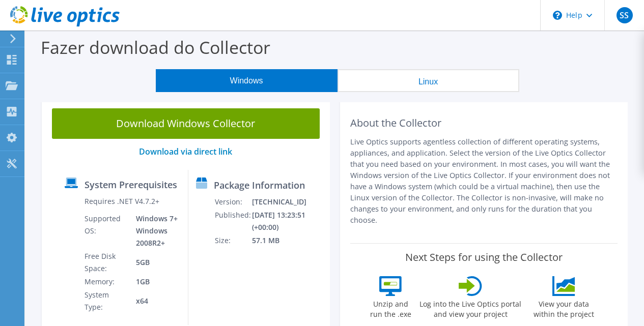 The image size is (644, 326). Describe the element at coordinates (484, 123) in the screenshot. I see `h2: About the Collector` at that location.